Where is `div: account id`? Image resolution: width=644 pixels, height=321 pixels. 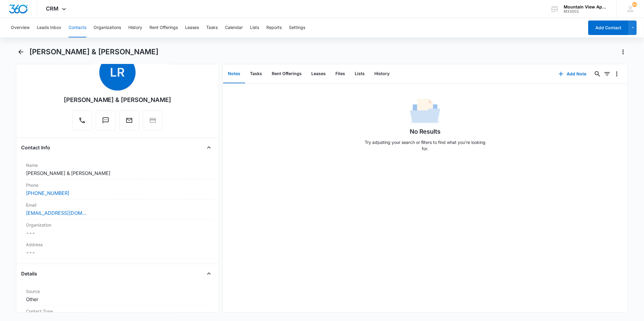
div: account id is located at coordinates (586, 12).